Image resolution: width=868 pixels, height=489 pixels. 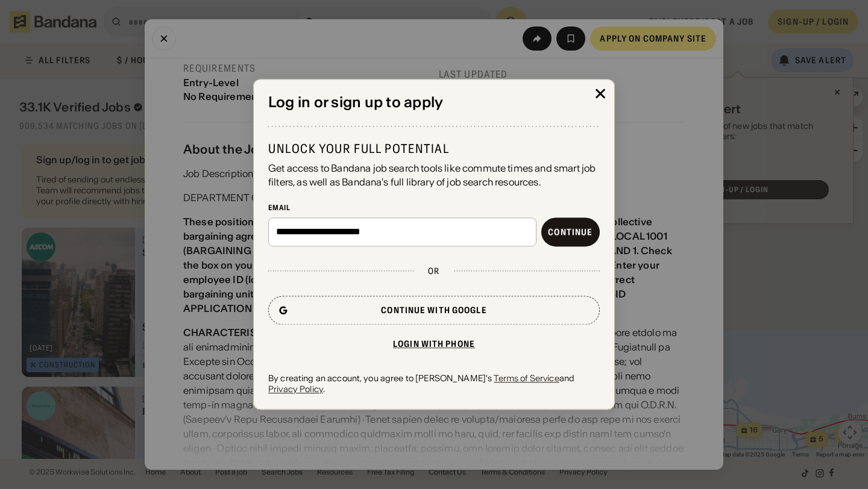 What do you see at coordinates (570, 232) in the screenshot?
I see `div: Continue` at bounding box center [570, 232].